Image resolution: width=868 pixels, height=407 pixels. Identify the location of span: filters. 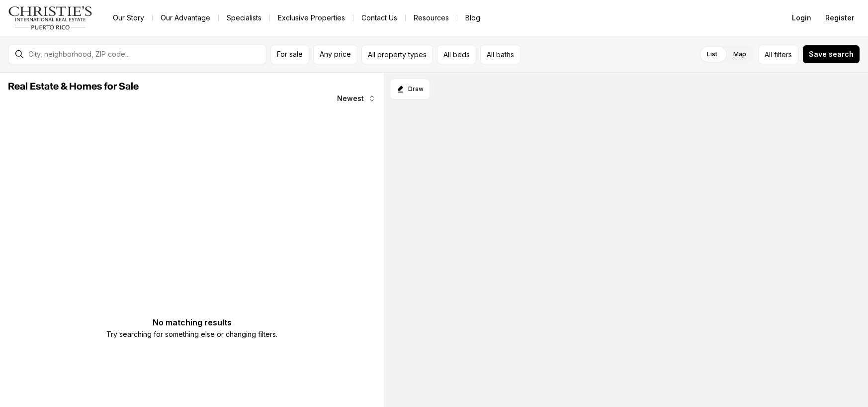
(783, 54).